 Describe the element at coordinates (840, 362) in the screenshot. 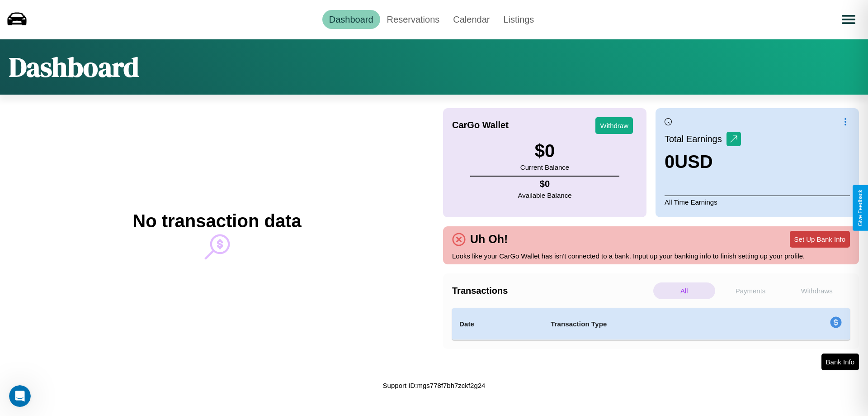

I see `button: Bank Info` at that location.